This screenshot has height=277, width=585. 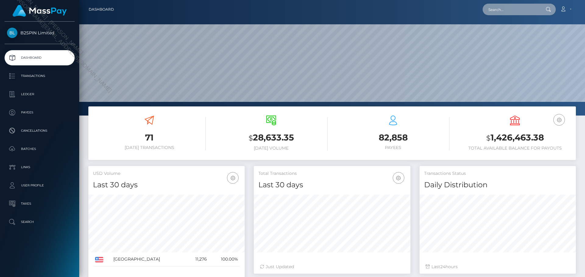 What do you see at coordinates (497, 267) in the screenshot?
I see `div: Last hours` at bounding box center [497, 267].